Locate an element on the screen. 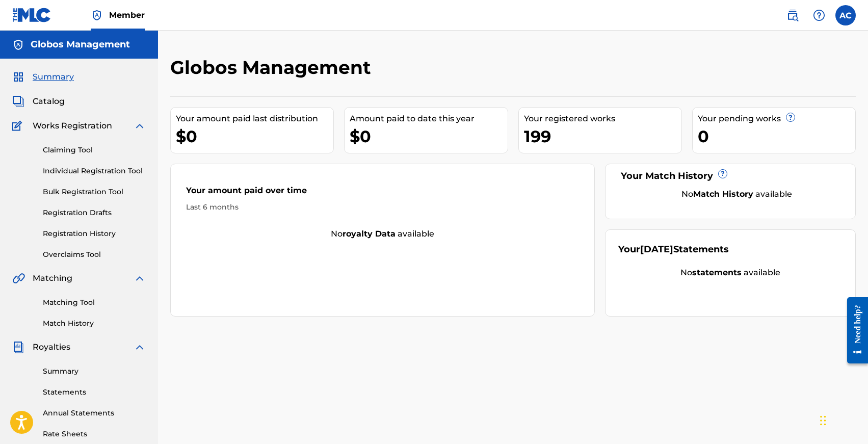 The image size is (868, 444). span: Matching is located at coordinates (52, 278).